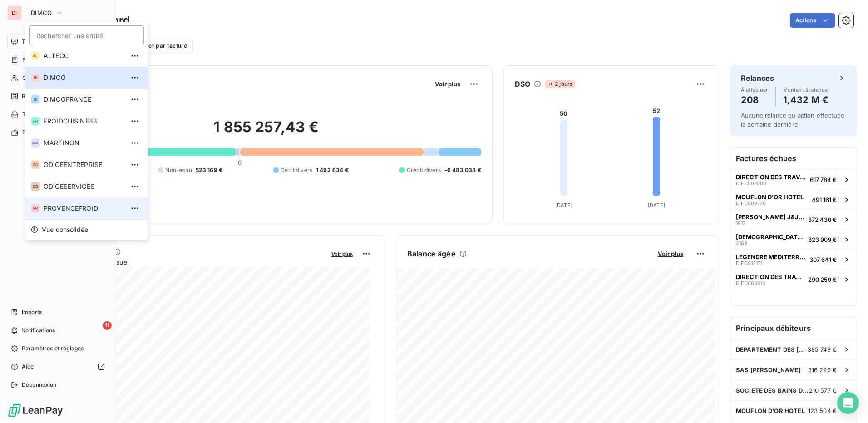 The height and width of the screenshot is (423, 868). I want to click on button: LEGENDRE MEDITERRANEEDIFC013171307 641 €, so click(793, 259).